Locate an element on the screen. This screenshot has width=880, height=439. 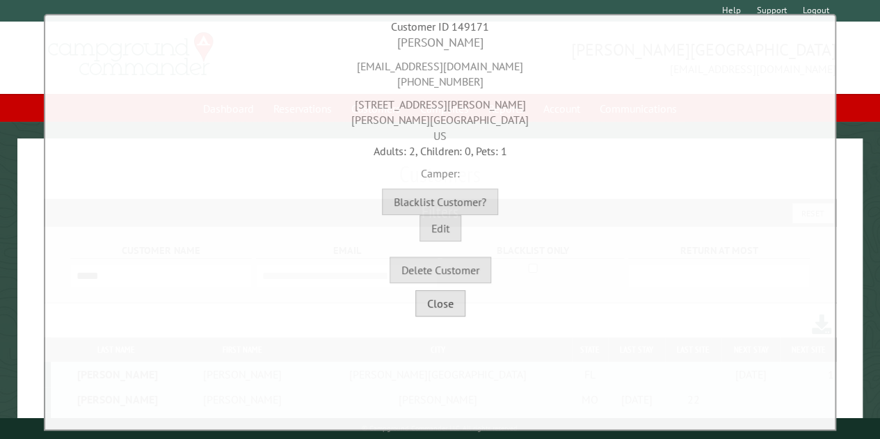
small: © Campground Commander LLC. All rights reserved. is located at coordinates (439, 428).